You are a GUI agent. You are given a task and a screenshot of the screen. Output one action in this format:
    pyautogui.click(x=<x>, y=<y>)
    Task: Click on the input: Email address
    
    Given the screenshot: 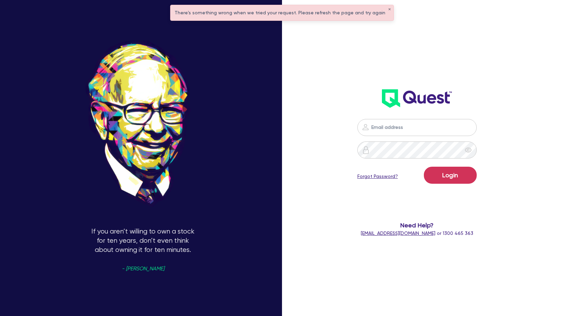 What is the action you would take?
    pyautogui.click(x=417, y=127)
    